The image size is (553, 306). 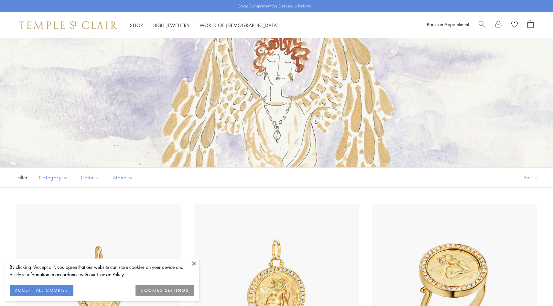 What do you see at coordinates (102, 271) in the screenshot?
I see `div: By clicking “Accept all”, you agree that our website can store cookies on your device and disclos...` at bounding box center [102, 271].